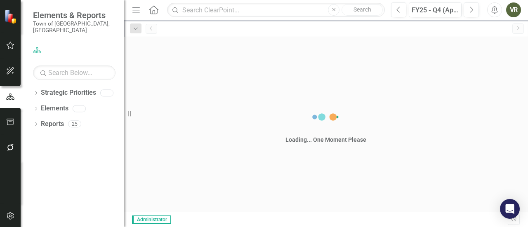 This screenshot has width=528, height=227. Describe the element at coordinates (435, 10) in the screenshot. I see `div: FY25 - Q4 (Apr - Jun)` at that location.